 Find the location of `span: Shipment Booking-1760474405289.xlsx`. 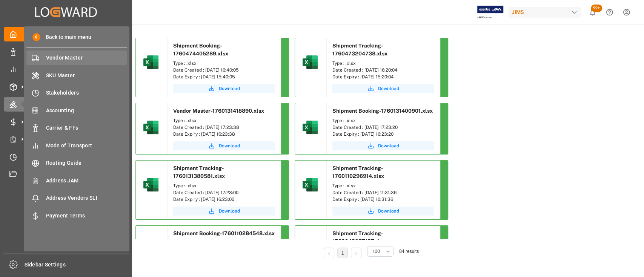

span: Shipment Booking-1760474405289.xlsx is located at coordinates (200, 50).